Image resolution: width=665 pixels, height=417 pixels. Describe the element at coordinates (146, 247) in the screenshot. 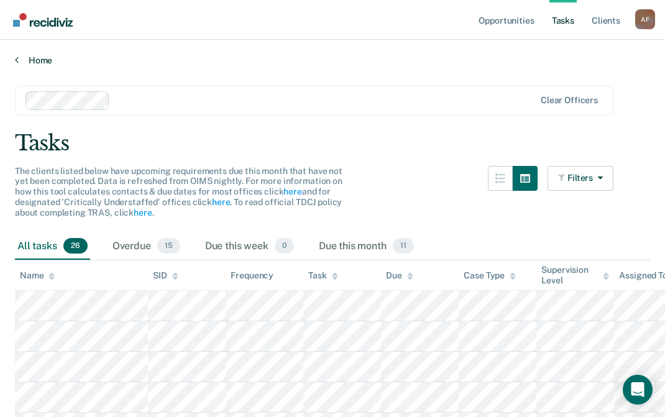

I see `div: Overdue15` at that location.